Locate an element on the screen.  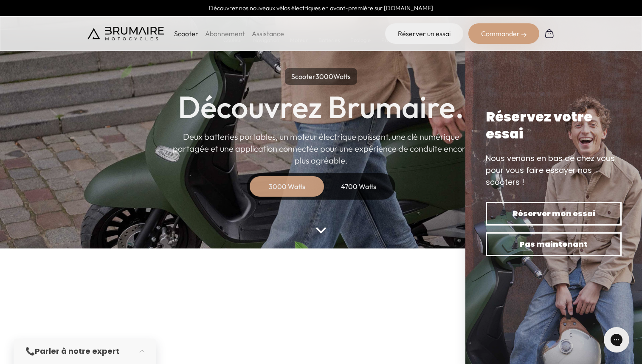
a: Abonnement is located at coordinates (225, 34).